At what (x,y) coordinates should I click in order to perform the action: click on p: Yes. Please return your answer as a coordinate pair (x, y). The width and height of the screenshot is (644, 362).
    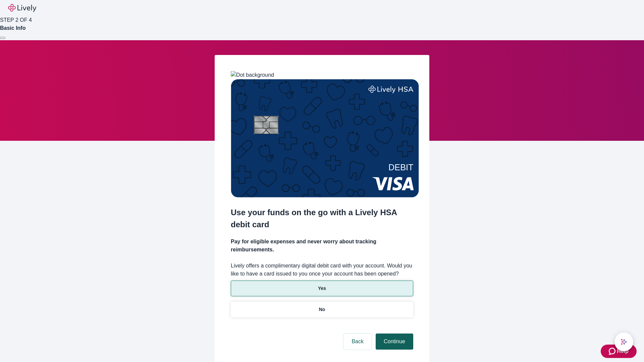
    Looking at the image, I should click on (322, 289).